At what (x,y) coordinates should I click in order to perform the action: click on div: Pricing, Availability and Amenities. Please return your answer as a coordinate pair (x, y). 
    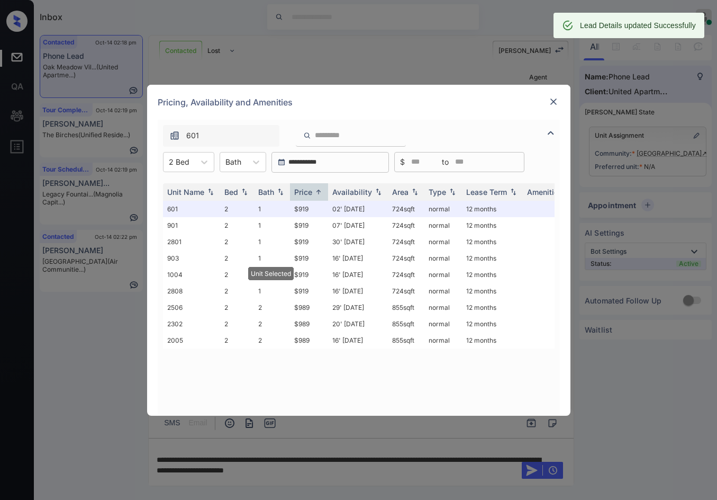
    Looking at the image, I should click on (359, 102).